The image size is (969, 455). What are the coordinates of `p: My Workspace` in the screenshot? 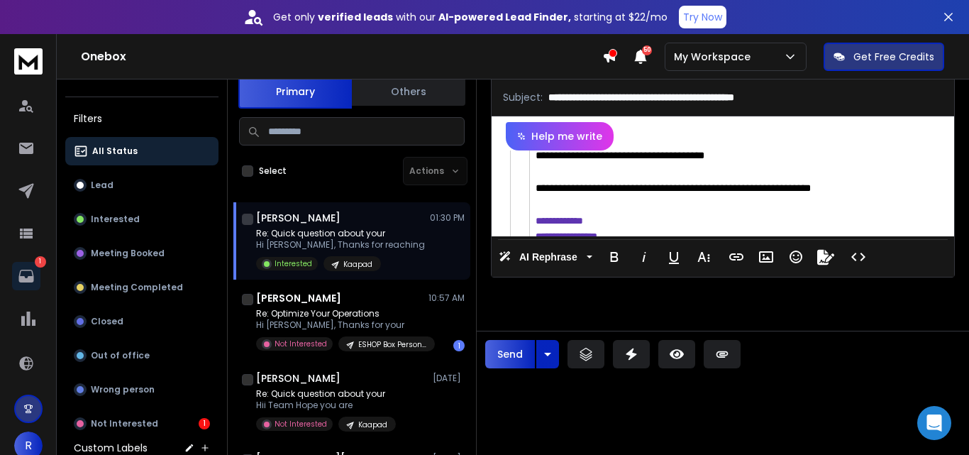 It's located at (715, 57).